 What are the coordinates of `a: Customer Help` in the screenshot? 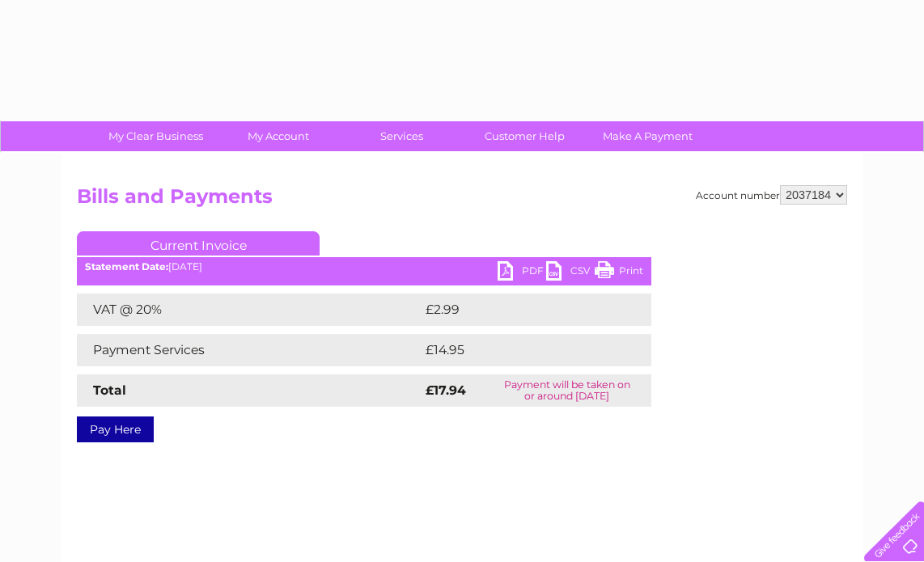 It's located at (525, 136).